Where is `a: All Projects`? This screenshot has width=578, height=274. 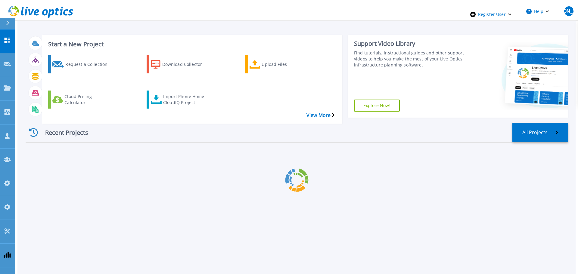 a: All Projects is located at coordinates (540, 133).